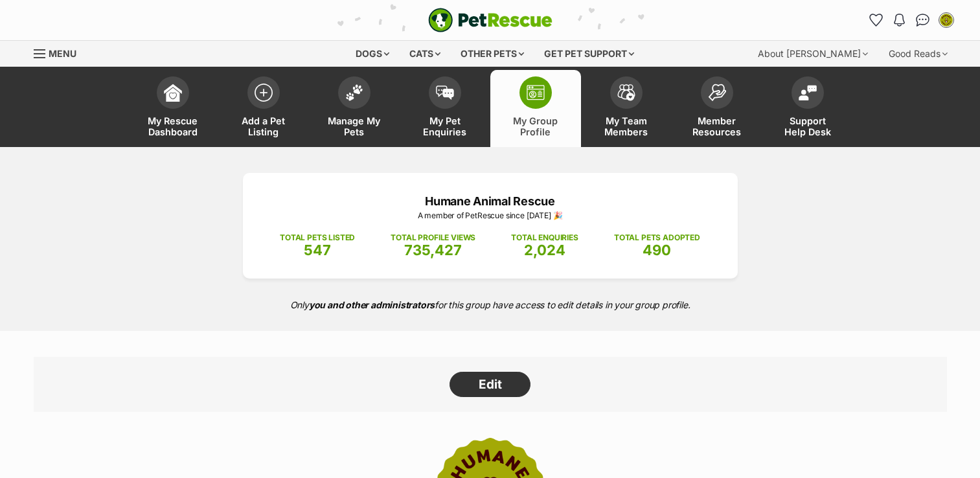 The height and width of the screenshot is (478, 980). What do you see at coordinates (536, 93) in the screenshot?
I see `img: group-profile-icon-3fa3cf56718a62981997c0bc7e787c4b2cf8bcc04b72c1350f741eb67cf2f40e.svg` at bounding box center [536, 93].